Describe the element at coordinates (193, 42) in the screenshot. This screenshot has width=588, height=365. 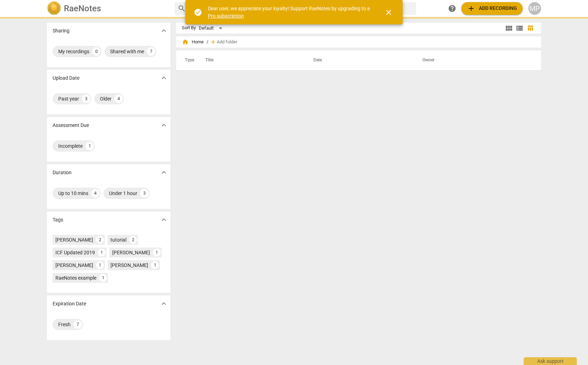
I see `span: Home` at that location.